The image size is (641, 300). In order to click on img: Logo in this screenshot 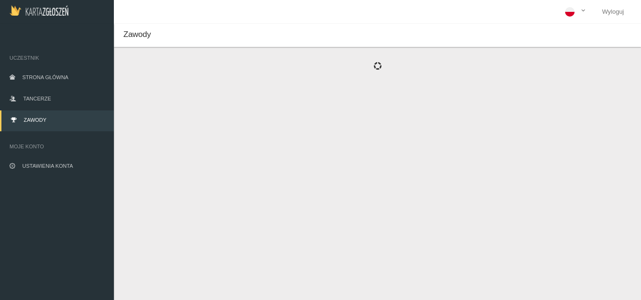, I will do `click(39, 10)`.